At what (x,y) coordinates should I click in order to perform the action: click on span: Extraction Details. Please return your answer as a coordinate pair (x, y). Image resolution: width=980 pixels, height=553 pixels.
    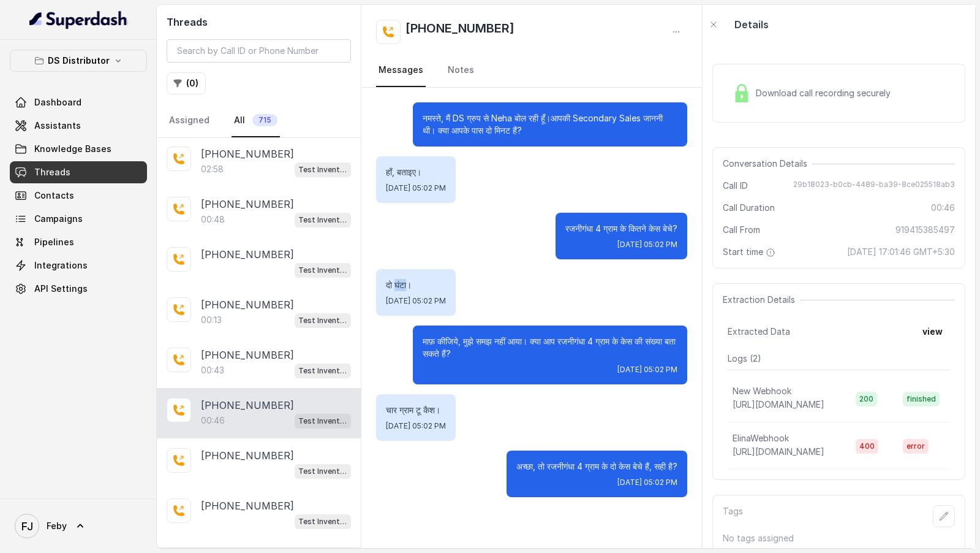
    Looking at the image, I should click on (762, 300).